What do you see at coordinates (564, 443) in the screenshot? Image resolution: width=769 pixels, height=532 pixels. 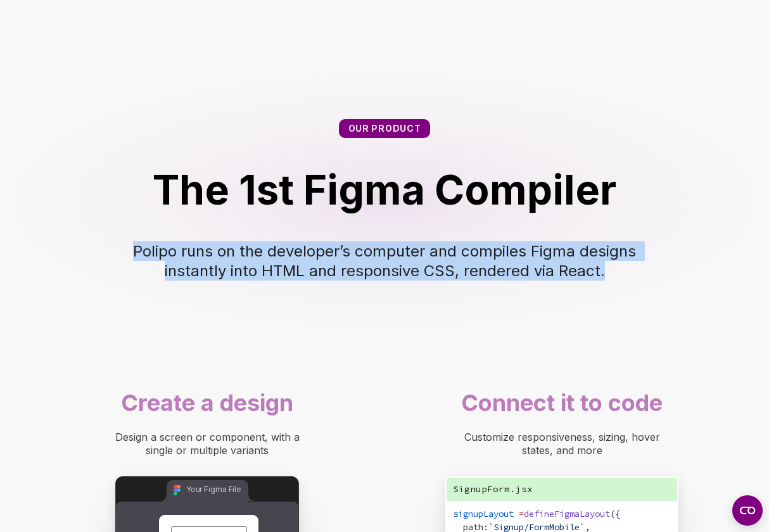 I see `span: Customize responsiveness, sizing, hover states, and more` at bounding box center [564, 443].